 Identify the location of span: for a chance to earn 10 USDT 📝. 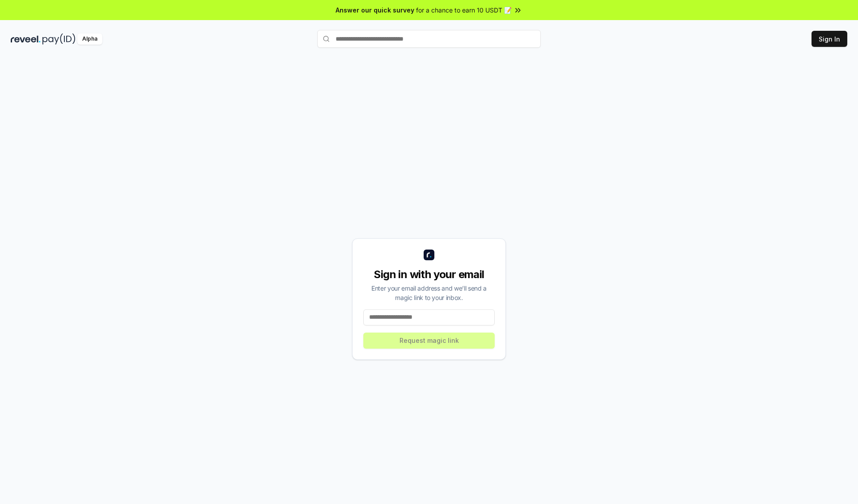
(464, 10).